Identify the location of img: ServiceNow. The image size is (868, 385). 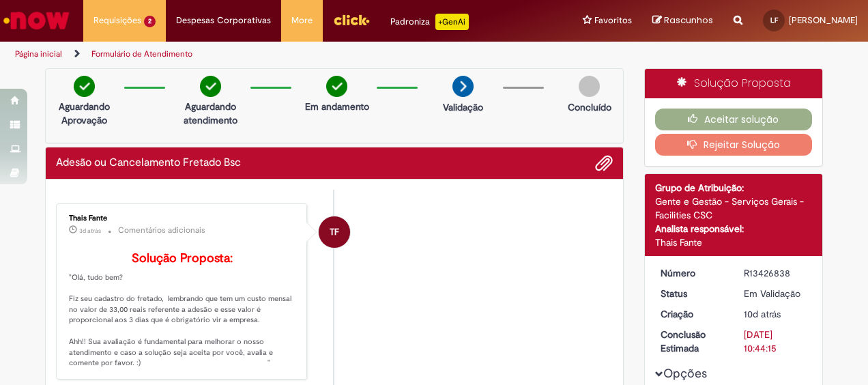
(36, 20).